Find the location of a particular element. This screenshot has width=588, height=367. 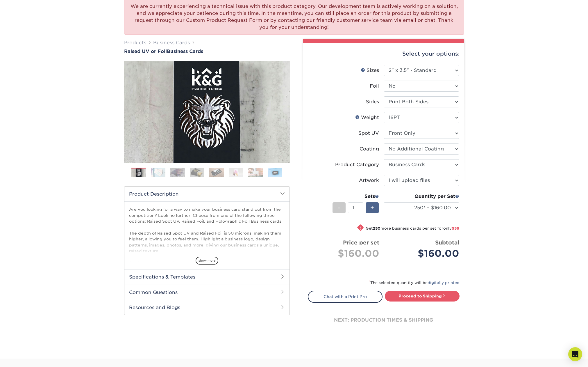

span: $56 is located at coordinates (456, 228).